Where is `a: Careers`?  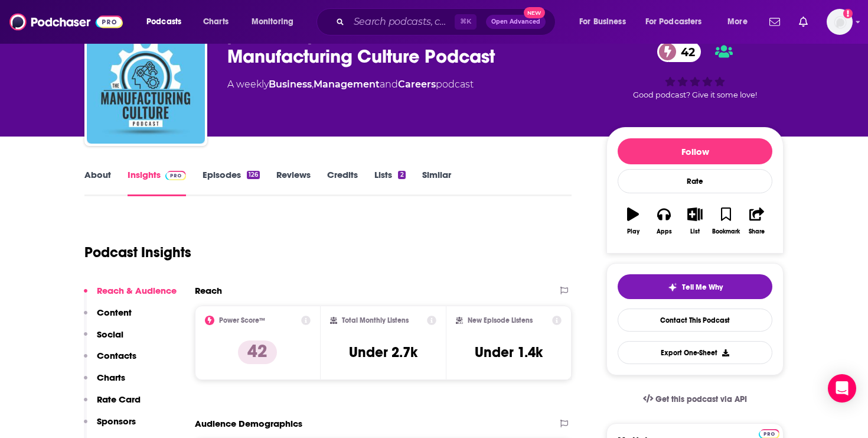 a: Careers is located at coordinates (417, 84).